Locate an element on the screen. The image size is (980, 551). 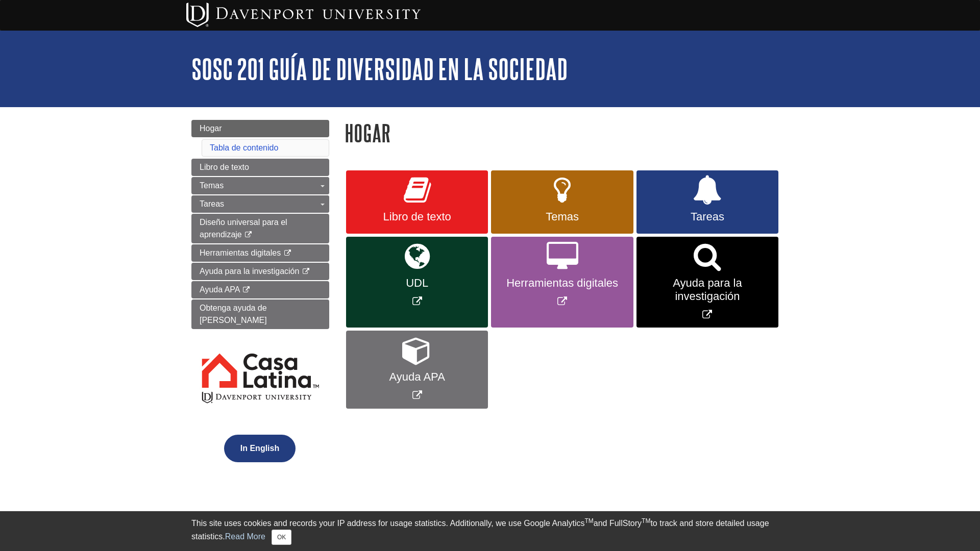
button: In English is located at coordinates (260, 449).